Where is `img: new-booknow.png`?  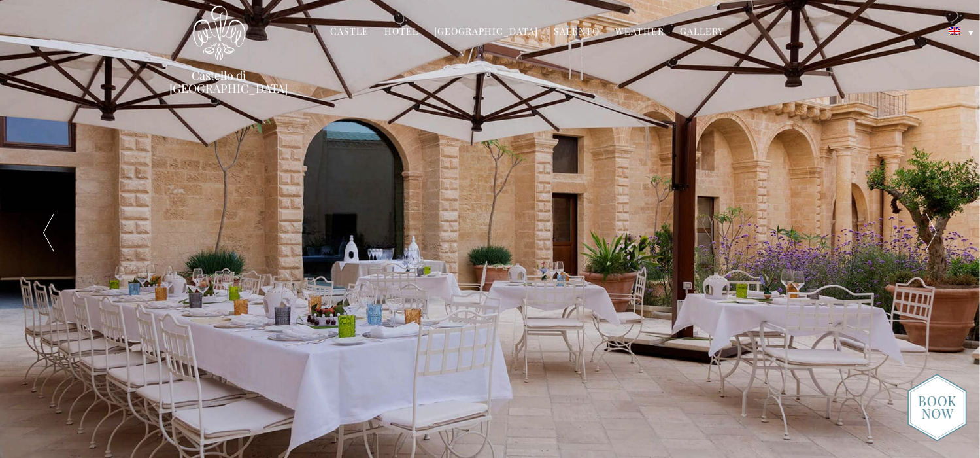 img: new-booknow.png is located at coordinates (936, 408).